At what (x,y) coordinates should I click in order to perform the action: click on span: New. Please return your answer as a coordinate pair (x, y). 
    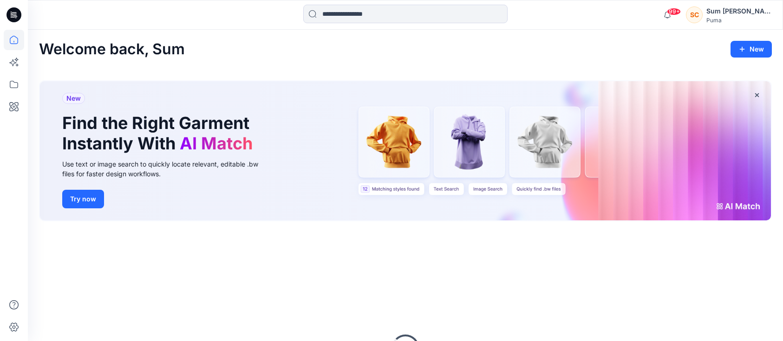
    Looking at the image, I should click on (73, 98).